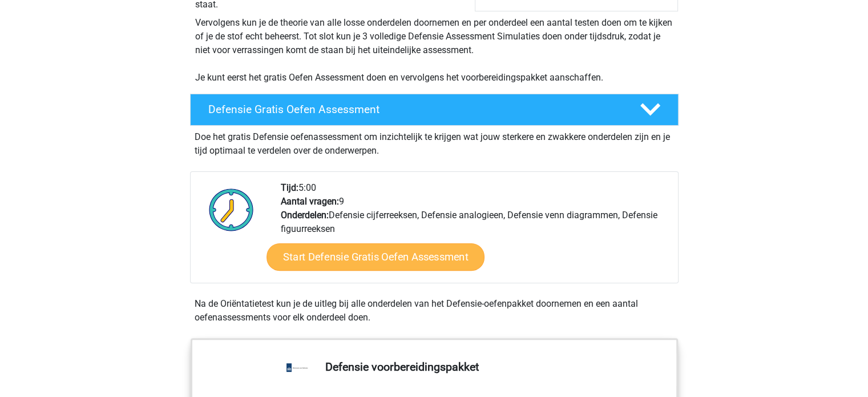 The width and height of the screenshot is (868, 397). I want to click on img: Klok, so click(231, 210).